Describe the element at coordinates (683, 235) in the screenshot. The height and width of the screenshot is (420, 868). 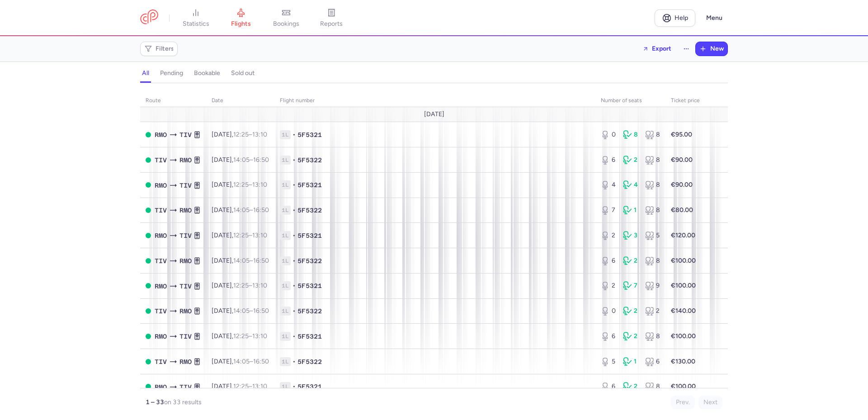
I see `strong: €120.00` at that location.